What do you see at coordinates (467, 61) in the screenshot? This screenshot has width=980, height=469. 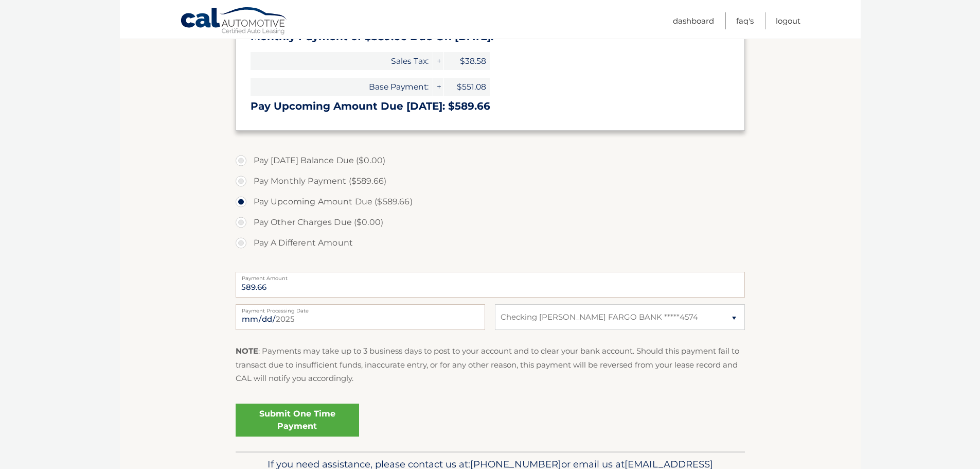 I see `span: $38.58` at bounding box center [467, 61].